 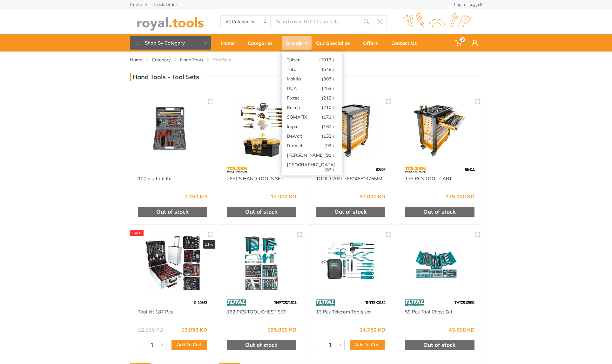 I want to click on a: 26PCS HAND TOOLS SET, so click(x=255, y=178).